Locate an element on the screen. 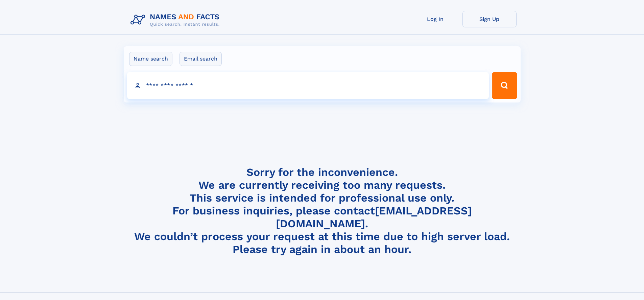 This screenshot has height=300, width=644. button: Search Button is located at coordinates (504, 85).